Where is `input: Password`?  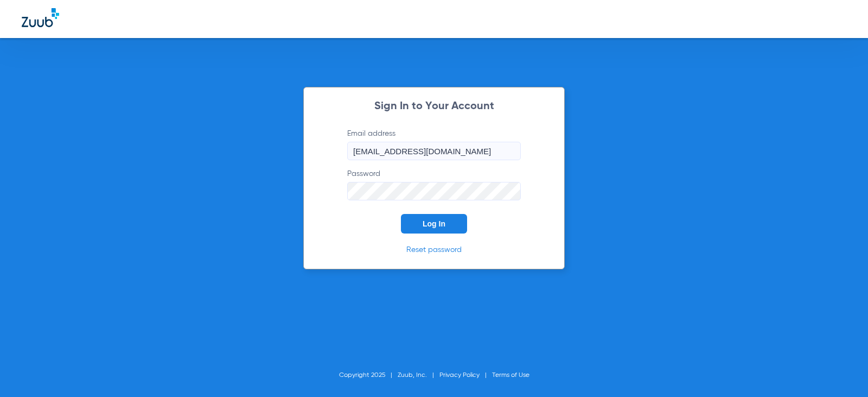 input: Password is located at coordinates (434, 191).